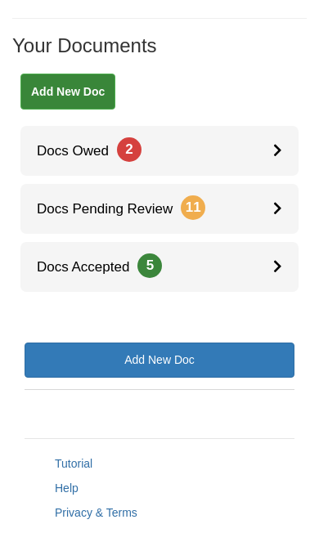 Image resolution: width=319 pixels, height=542 pixels. Describe the element at coordinates (91, 266) in the screenshot. I see `span: Docs Accepted` at that location.